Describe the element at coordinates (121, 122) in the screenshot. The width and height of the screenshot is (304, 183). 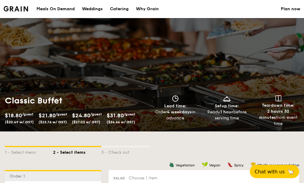
I see `span: ($34.66 w/ GST)` at that location.